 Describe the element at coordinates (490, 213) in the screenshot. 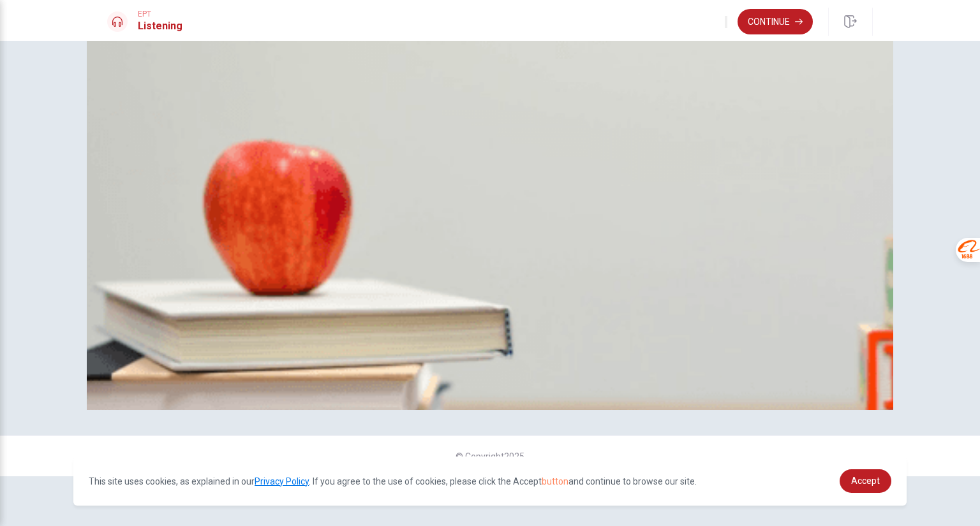

I see `img: At a Bookstore` at that location.